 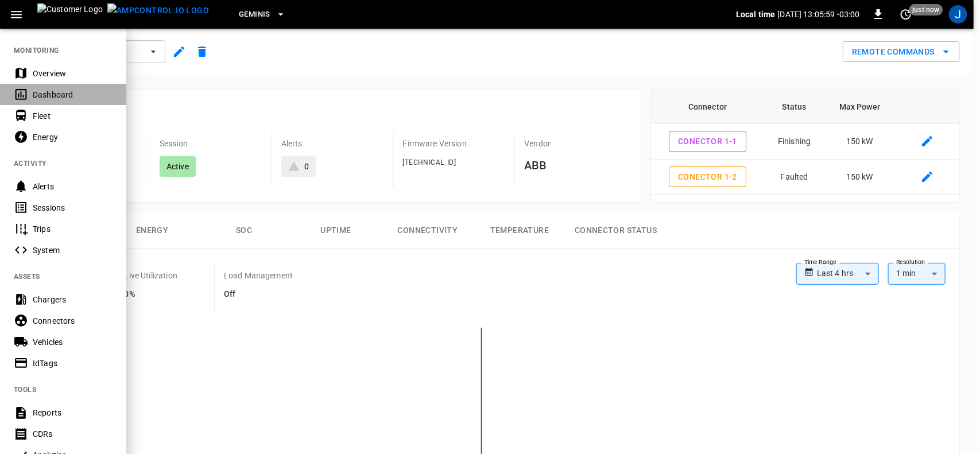 What do you see at coordinates (72, 300) in the screenshot?
I see `div: Chargers` at bounding box center [72, 300].